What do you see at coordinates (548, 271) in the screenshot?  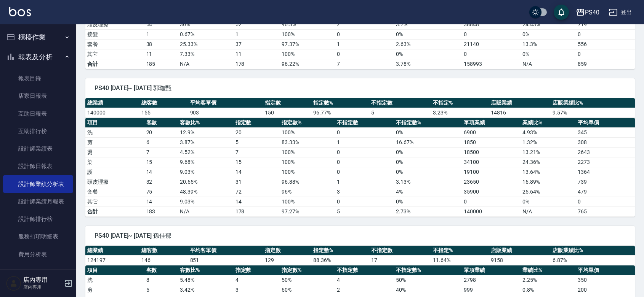 I see `th: 業績比%` at bounding box center [548, 271].